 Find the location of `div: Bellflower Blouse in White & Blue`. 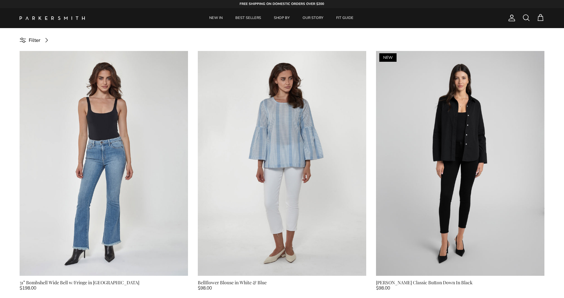

div: Bellflower Blouse in White & Blue is located at coordinates (282, 282).